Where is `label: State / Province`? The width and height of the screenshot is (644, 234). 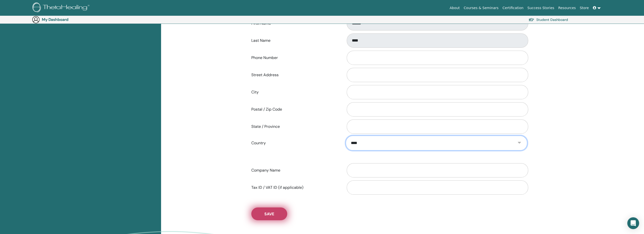
label: State / Province is located at coordinates (295, 126).